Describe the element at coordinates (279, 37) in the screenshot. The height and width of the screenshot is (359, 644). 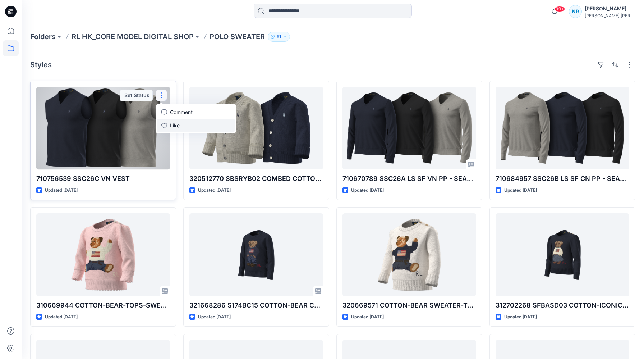
I see `p: 51` at that location.